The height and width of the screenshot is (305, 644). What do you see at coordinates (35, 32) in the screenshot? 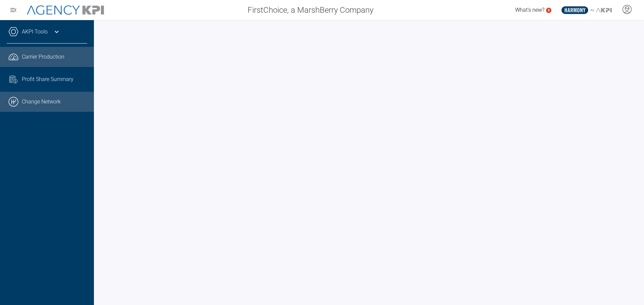
I see `a: AKPI Tools` at bounding box center [35, 32].